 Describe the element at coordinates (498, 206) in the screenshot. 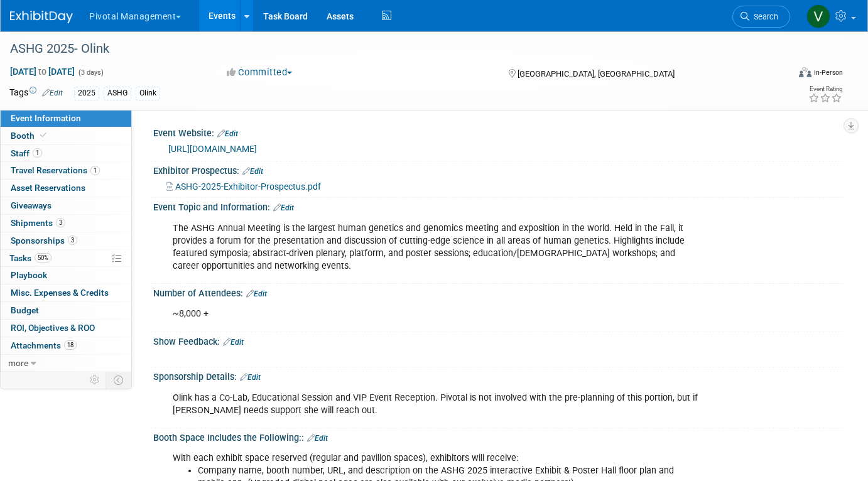

I see `div: Event Topic and Information:` at that location.